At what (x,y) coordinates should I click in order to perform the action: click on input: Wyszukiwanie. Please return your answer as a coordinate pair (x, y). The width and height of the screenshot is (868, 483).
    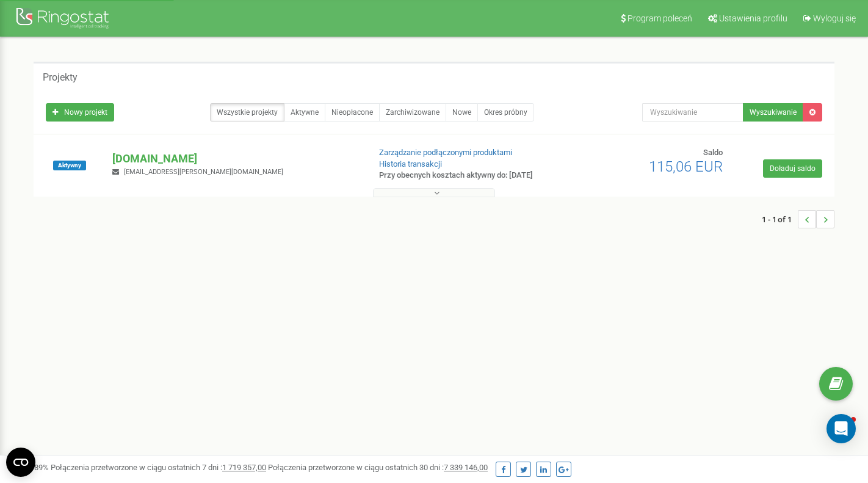
    Looking at the image, I should click on (692, 113).